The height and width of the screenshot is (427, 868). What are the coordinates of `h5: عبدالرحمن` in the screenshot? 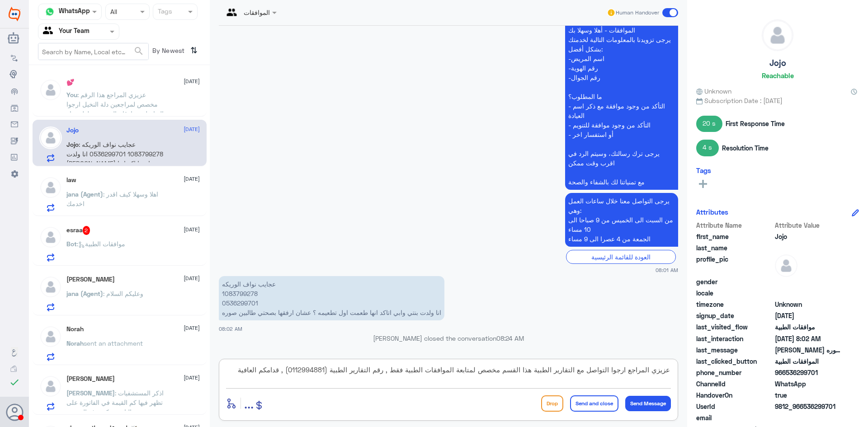 It's located at (90, 279).